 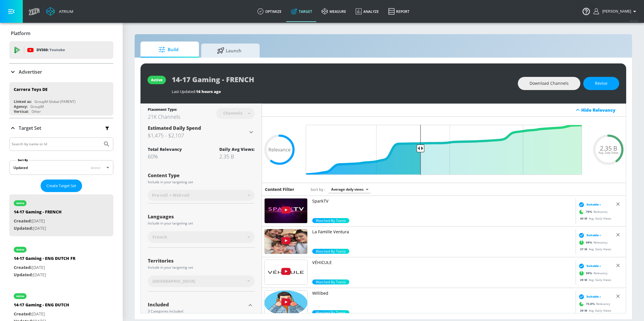 I want to click on span: 37 M, so click(x=585, y=249).